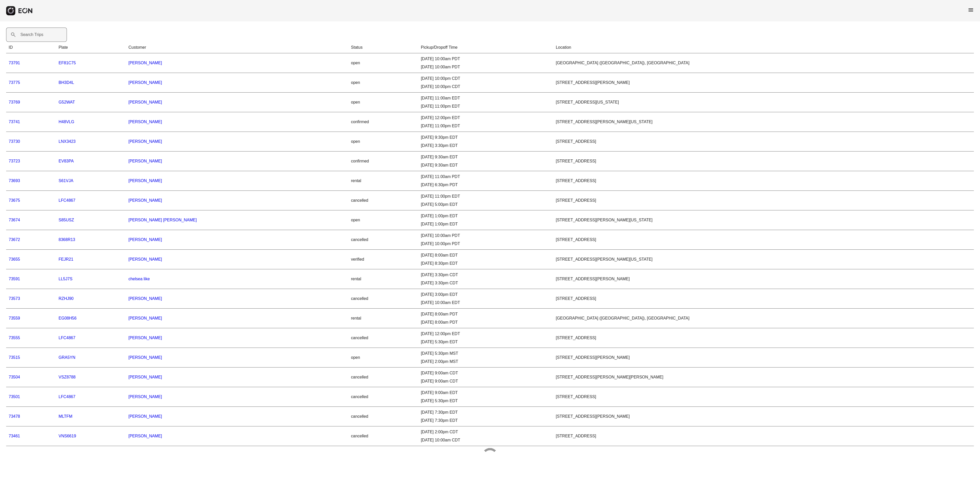 Image resolution: width=980 pixels, height=482 pixels. I want to click on td: confirmed, so click(383, 161).